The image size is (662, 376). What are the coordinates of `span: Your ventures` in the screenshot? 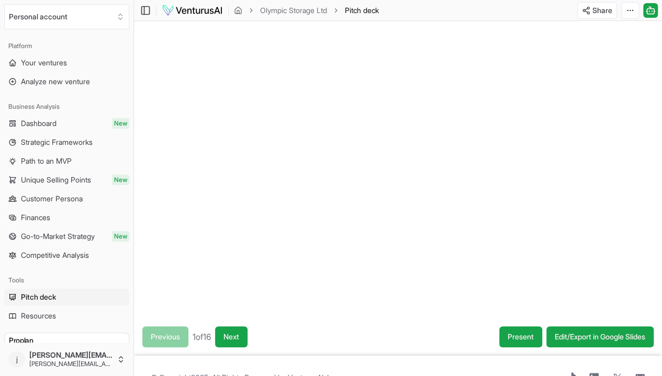 It's located at (44, 63).